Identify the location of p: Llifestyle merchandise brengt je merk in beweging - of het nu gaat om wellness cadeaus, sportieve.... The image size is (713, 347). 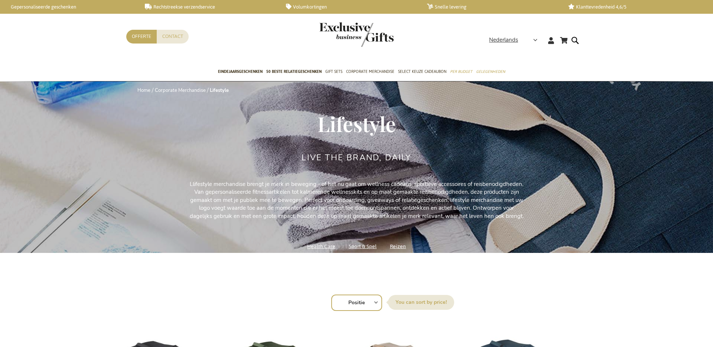
(357, 200).